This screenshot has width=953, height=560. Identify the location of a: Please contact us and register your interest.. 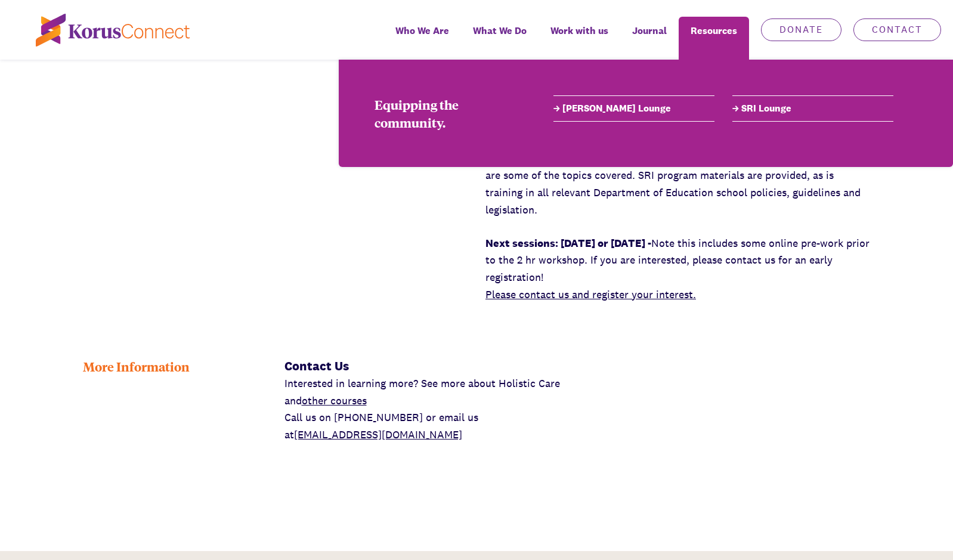
(590, 294).